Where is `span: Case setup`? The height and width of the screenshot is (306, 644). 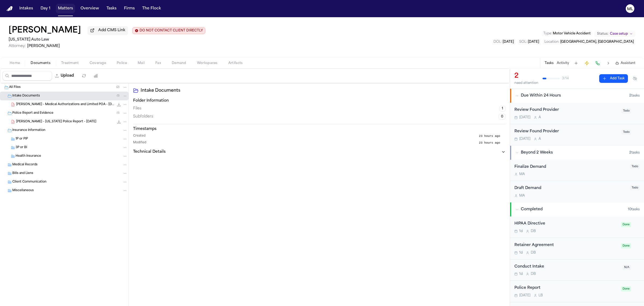 span: Case setup is located at coordinates (619, 34).